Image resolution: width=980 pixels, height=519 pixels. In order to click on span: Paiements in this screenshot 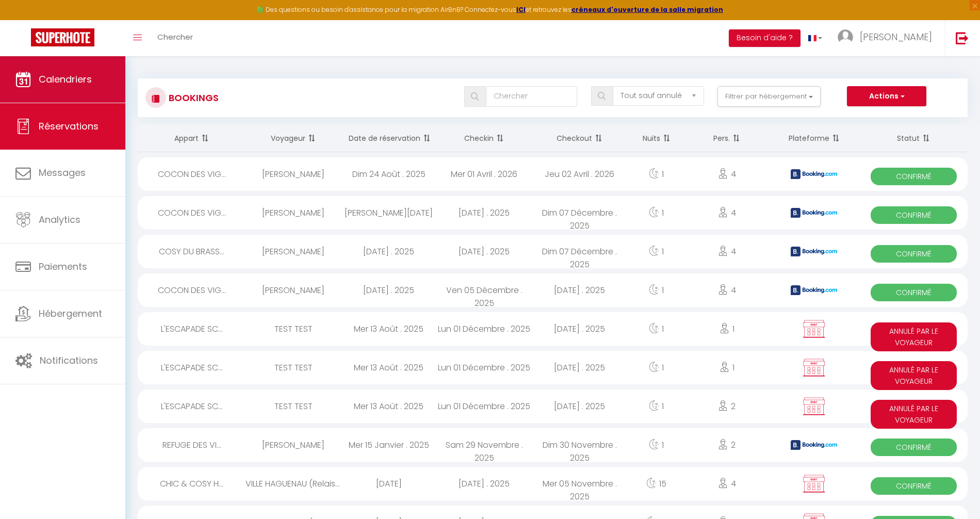, I will do `click(63, 266)`.